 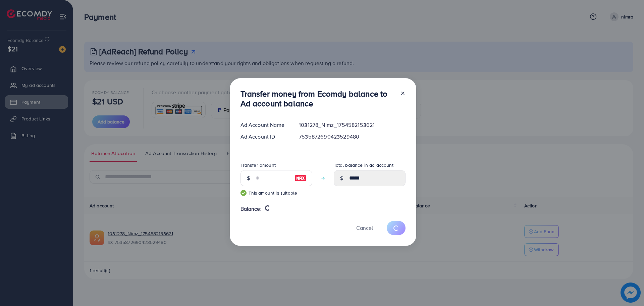 What do you see at coordinates (258, 165) in the screenshot?
I see `label: Transfer amount` at bounding box center [258, 165].